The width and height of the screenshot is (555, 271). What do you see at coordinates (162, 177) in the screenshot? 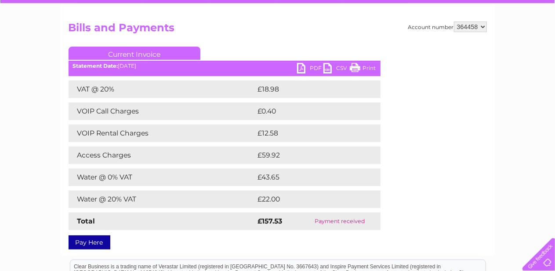
I see `td: Water @ 0% VAT` at bounding box center [162, 177].